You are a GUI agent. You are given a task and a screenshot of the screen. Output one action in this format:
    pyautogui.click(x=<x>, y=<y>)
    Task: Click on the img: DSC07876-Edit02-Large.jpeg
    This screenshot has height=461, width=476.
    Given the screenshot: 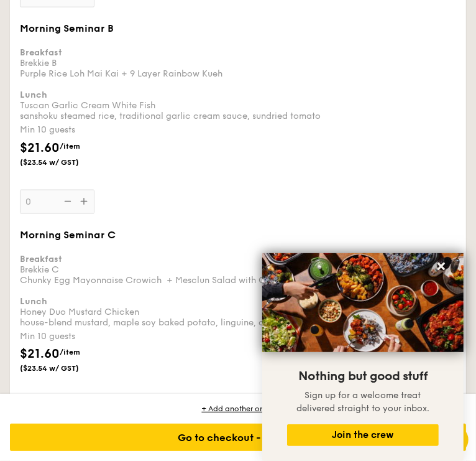 What is the action you would take?
    pyautogui.click(x=363, y=302)
    